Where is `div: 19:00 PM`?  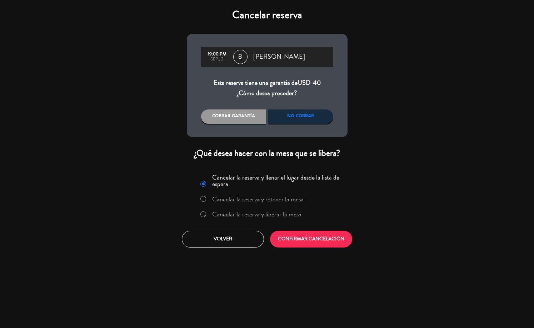
div: 19:00 PM is located at coordinates (217, 54).